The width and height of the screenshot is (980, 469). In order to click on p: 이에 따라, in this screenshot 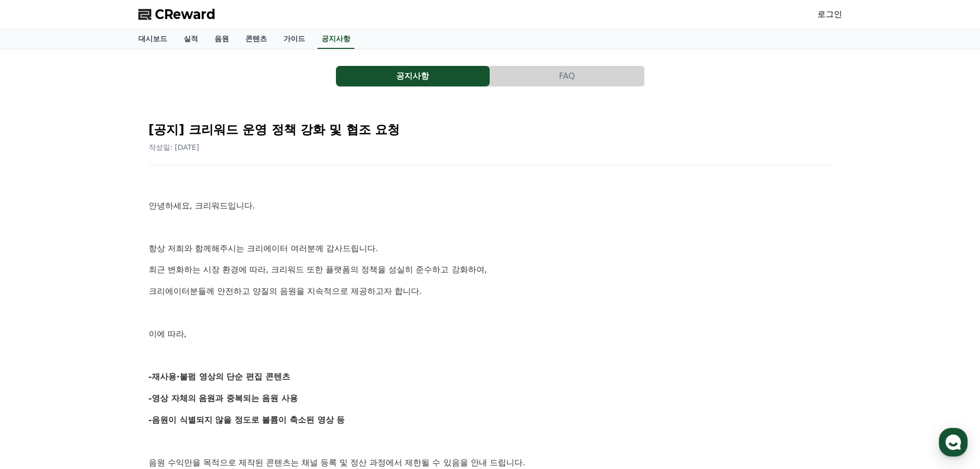, I will do `click(490, 334)`.